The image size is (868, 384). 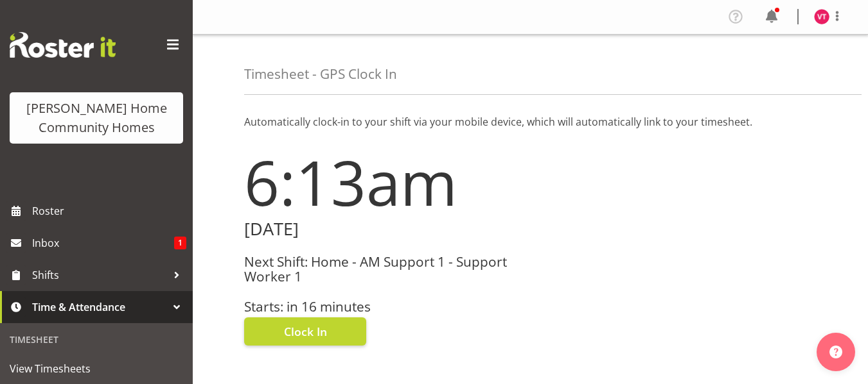 I want to click on h1: 6:13am, so click(x=384, y=182).